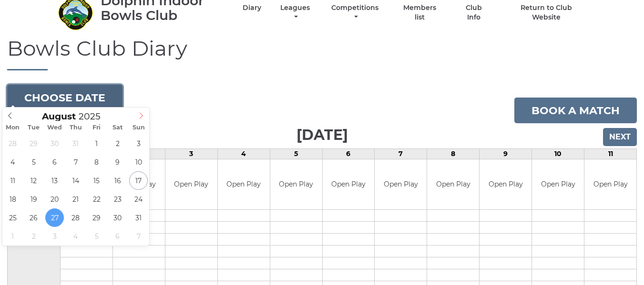  I want to click on span: Wed, so click(55, 128).